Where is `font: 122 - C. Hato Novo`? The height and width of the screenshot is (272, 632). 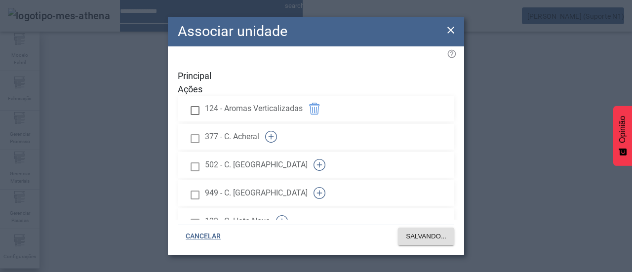 font: 122 - C. Hato Novo is located at coordinates (237, 221).